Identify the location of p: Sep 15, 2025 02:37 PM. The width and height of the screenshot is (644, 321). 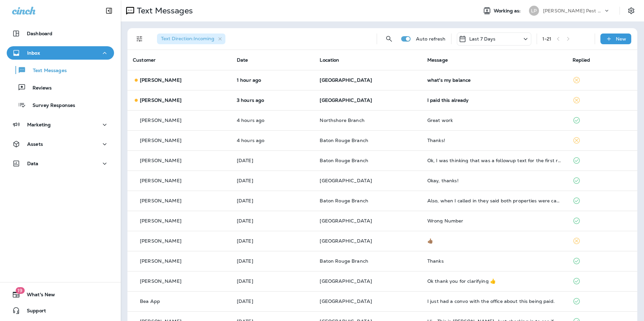
(273, 261).